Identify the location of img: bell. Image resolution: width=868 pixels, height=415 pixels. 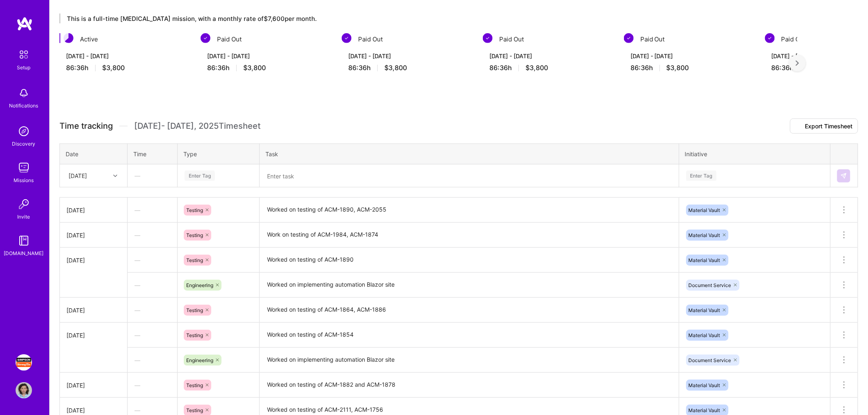
(24, 93).